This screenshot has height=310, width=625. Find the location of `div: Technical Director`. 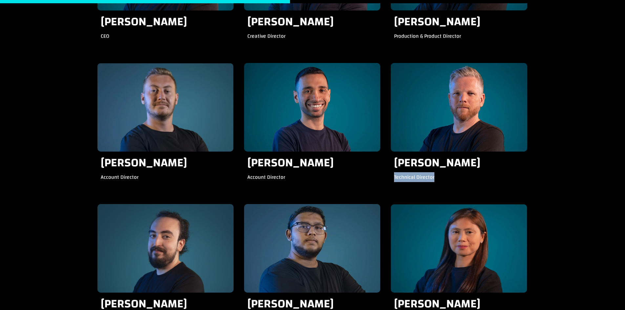

div: Technical Director is located at coordinates (458, 180).